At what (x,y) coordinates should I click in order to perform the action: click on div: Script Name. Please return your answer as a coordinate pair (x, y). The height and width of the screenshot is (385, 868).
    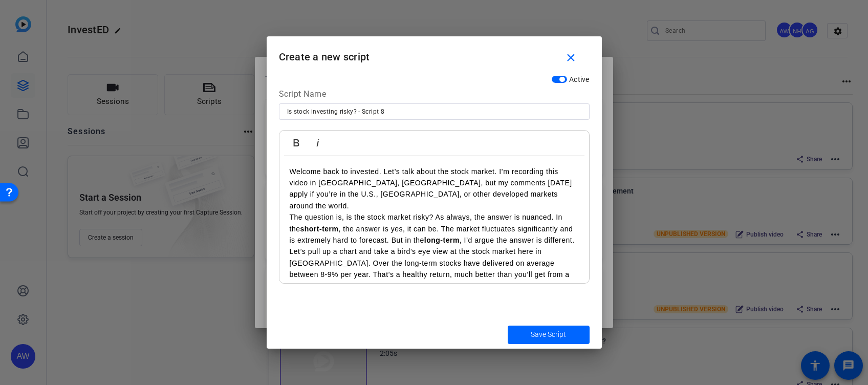
    Looking at the image, I should click on (434, 95).